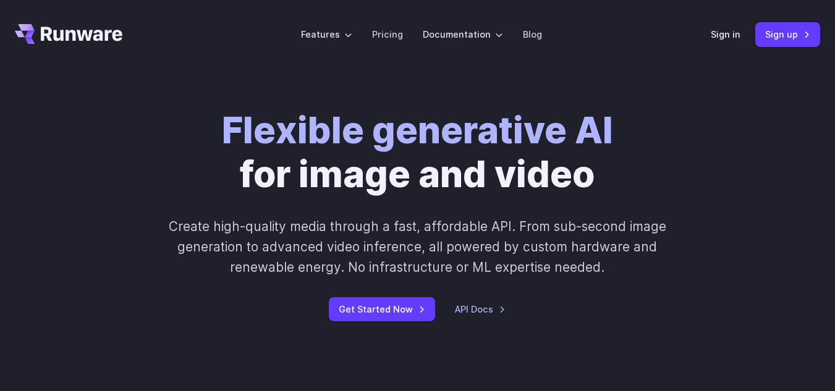 The image size is (835, 391). I want to click on a: Pricing, so click(387, 34).